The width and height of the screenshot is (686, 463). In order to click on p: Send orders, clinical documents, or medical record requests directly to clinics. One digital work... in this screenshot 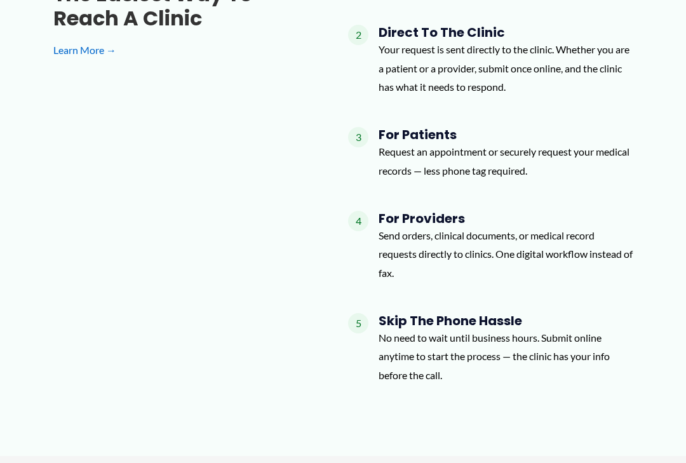, I will do `click(506, 254)`.